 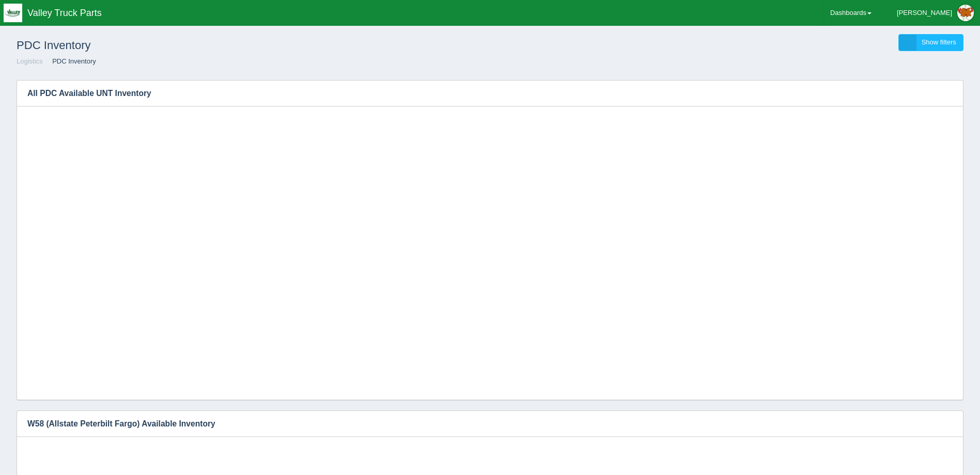 I want to click on h1: PDC Inventory, so click(x=253, y=46).